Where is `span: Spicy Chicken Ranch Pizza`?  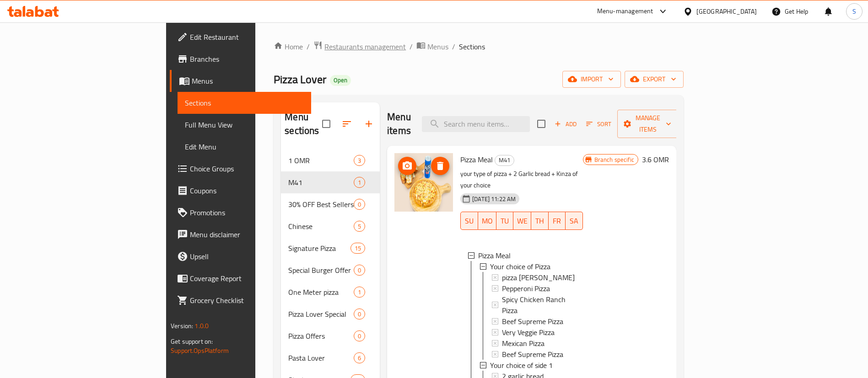 span: Spicy Chicken Ranch Pizza is located at coordinates (539, 305).